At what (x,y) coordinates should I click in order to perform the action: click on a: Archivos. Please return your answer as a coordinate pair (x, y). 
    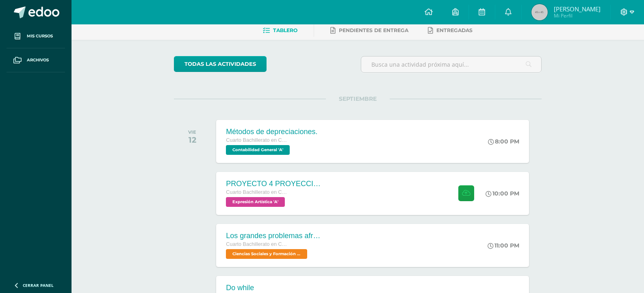
    Looking at the image, I should click on (36, 60).